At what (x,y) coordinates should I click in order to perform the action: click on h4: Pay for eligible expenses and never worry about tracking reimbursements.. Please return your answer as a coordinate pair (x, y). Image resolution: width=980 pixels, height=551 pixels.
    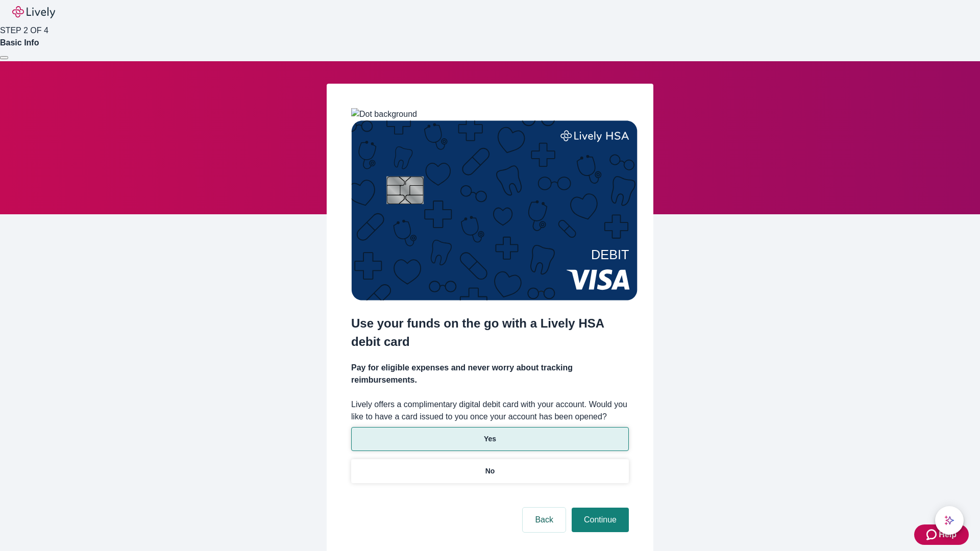
    Looking at the image, I should click on (490, 374).